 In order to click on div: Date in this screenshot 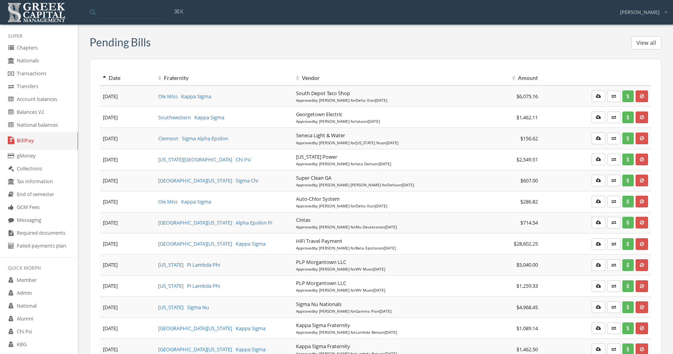, I will do `click(127, 78)`.